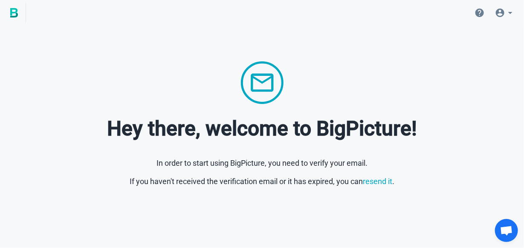 Image resolution: width=524 pixels, height=248 pixels. Describe the element at coordinates (262, 129) in the screenshot. I see `h1: Hey there, welcome to BigPicture!` at that location.